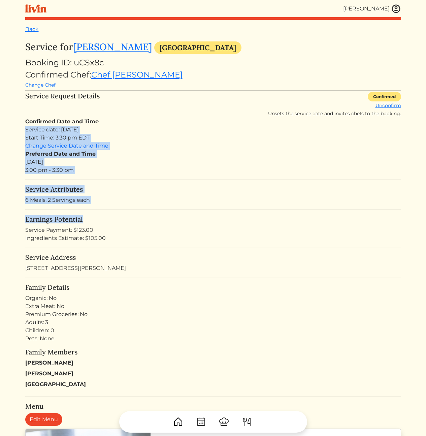 The width and height of the screenshot is (426, 436). I want to click on img: livin-logo-a0d97d1a881af30f6274990eb6222085a2533c92bbd1e4f22c21b4f0d0e3210c.svg, so click(36, 8).